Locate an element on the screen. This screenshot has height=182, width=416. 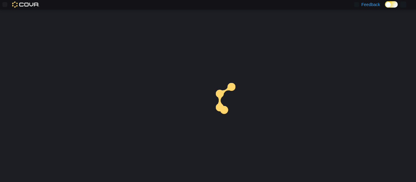
img: Cova is located at coordinates (26, 5).